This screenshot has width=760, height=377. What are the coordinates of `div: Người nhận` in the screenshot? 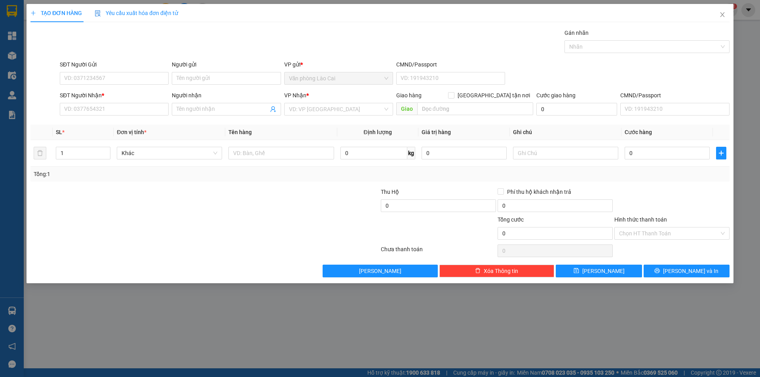 It's located at (226, 95).